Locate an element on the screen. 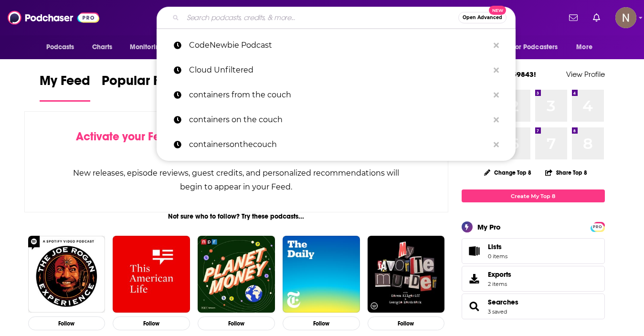 This screenshot has width=644, height=336. a: 3 saved is located at coordinates (497, 312).